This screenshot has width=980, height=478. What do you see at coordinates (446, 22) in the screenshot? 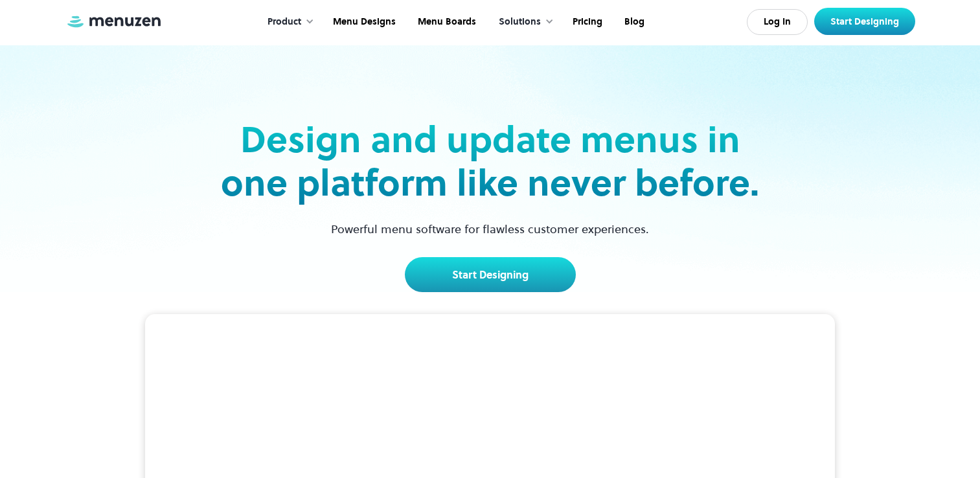
I see `a: Menu Boards` at bounding box center [446, 22].